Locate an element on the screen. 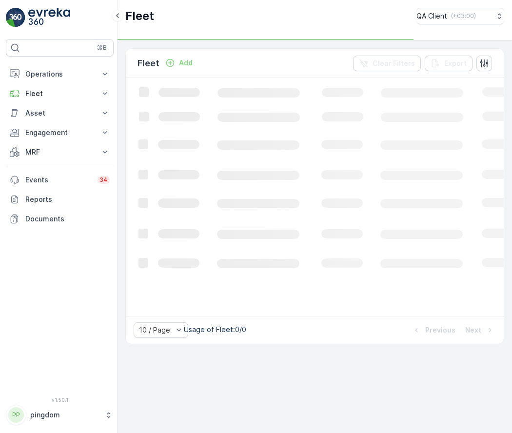 This screenshot has height=433, width=512. button: QA Client(+03:00) is located at coordinates (460, 16).